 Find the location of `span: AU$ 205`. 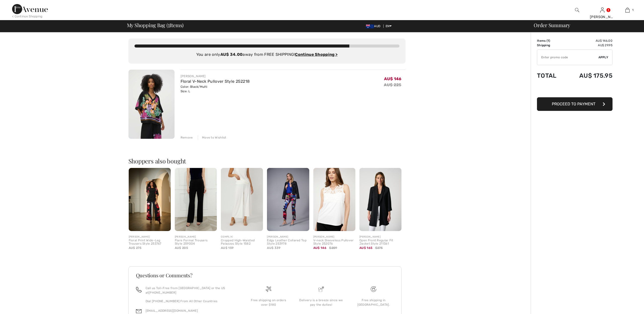

span: AU$ 205 is located at coordinates (181, 248).